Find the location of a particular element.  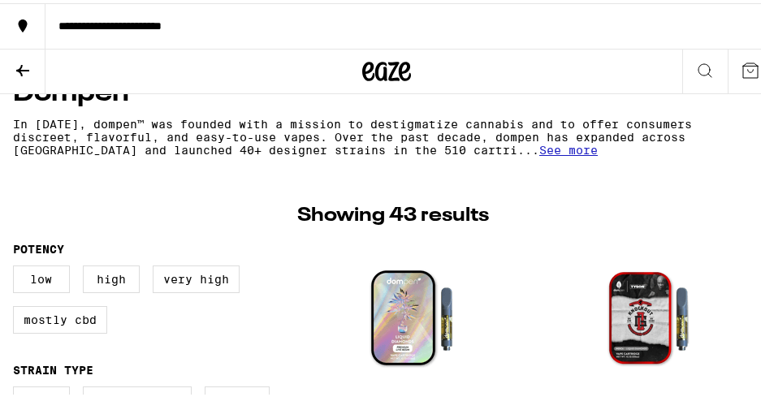

label: Mostly CBD is located at coordinates (60, 317).